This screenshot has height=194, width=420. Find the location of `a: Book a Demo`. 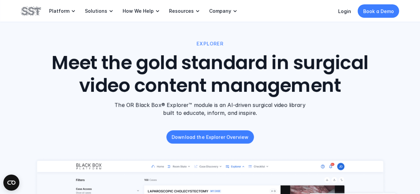

a: Book a Demo is located at coordinates (379, 11).